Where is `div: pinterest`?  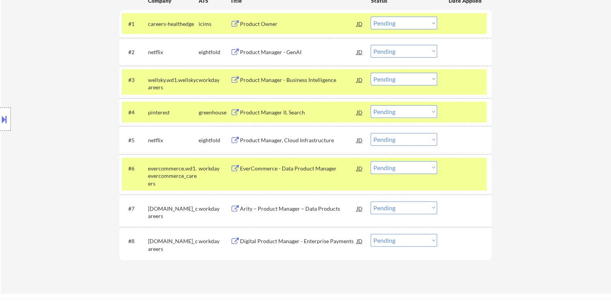
div: pinterest is located at coordinates (173, 113).